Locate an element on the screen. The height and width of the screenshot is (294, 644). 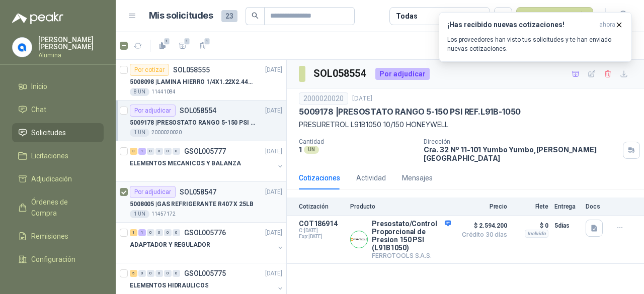
a: Licitaciones is located at coordinates (58, 156).